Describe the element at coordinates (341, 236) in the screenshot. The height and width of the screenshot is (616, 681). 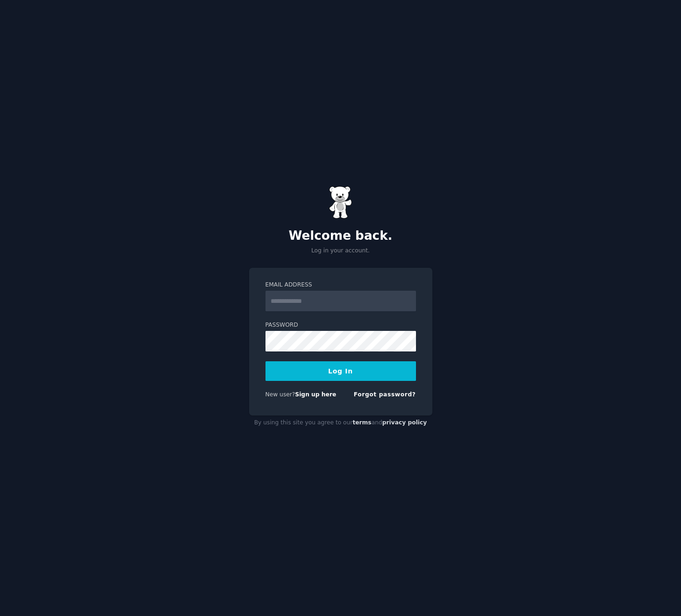
I see `h2: Welcome back.` at that location.